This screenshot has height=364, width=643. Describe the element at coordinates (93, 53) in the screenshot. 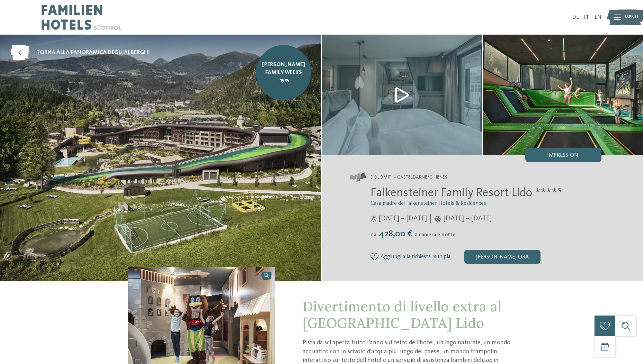

I see `span: torna alla panoramica degli alberghi` at that location.